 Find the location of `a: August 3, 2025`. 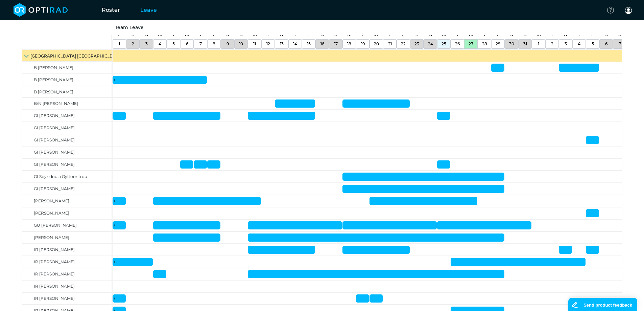

a: August 3, 2025 is located at coordinates (146, 44).